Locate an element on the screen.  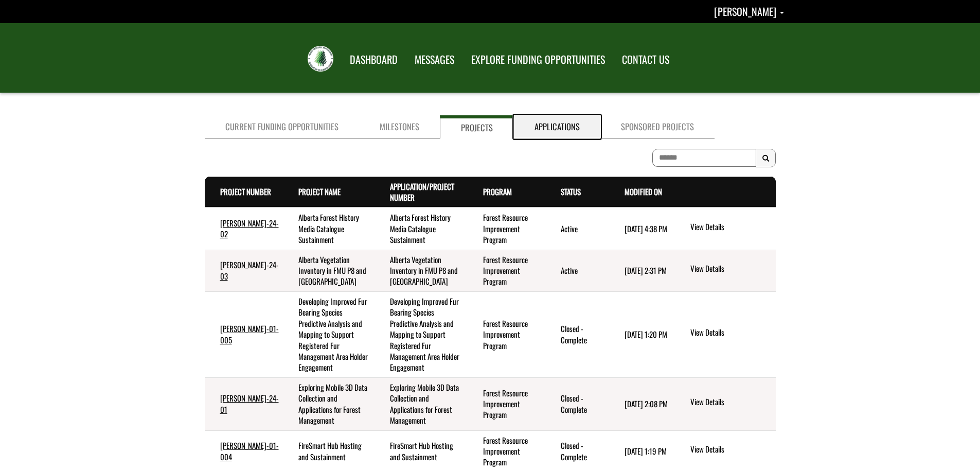
a: Program is located at coordinates (498, 192).